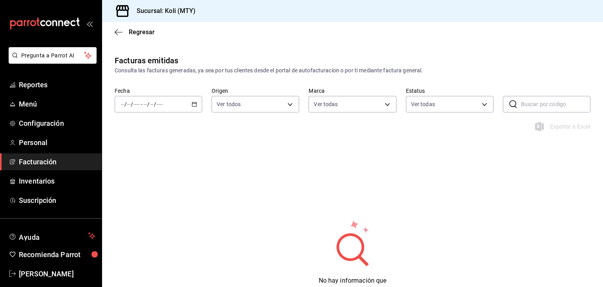 This screenshot has width=603, height=287. What do you see at coordinates (53, 55) in the screenshot?
I see `span: Pregunta a Parrot AI` at bounding box center [53, 55].